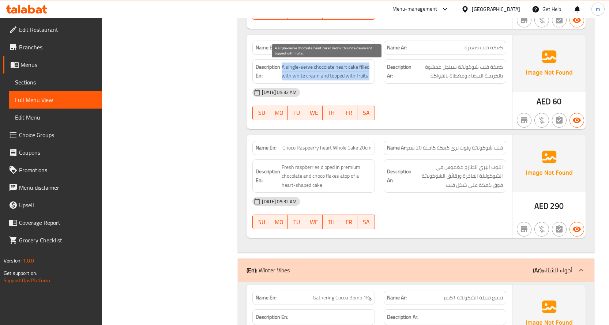  What do you see at coordinates (415, 9) in the screenshot?
I see `div: Menu-management` at bounding box center [415, 9].